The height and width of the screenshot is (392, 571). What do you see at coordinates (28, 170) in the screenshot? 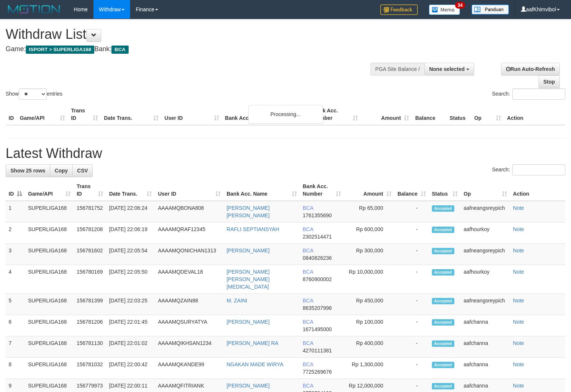
I see `a: Show 25 rows` at bounding box center [28, 170].